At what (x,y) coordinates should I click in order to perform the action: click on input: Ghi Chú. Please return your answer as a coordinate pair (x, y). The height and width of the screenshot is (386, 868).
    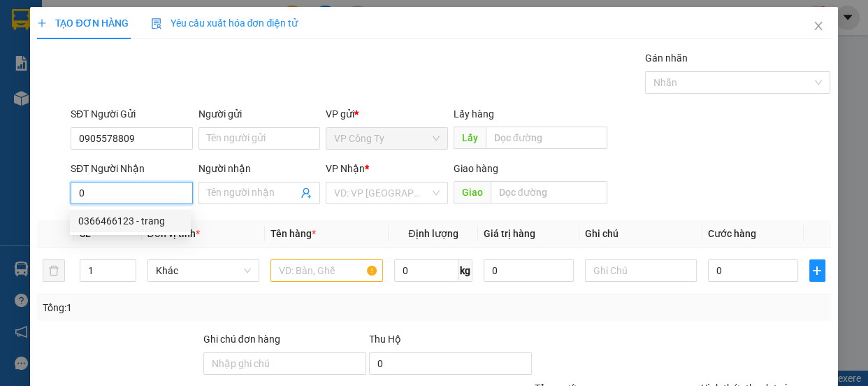
    Looking at the image, I should click on (641, 271).